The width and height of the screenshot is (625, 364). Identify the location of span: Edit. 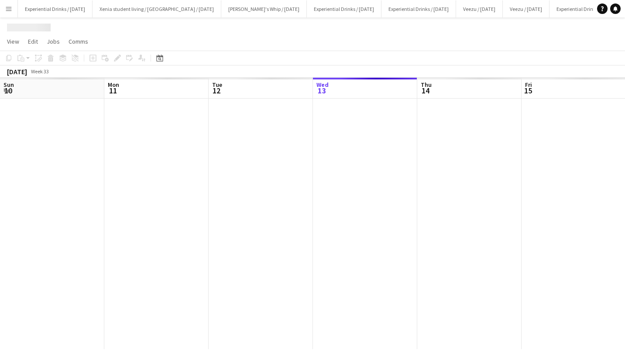
(33, 41).